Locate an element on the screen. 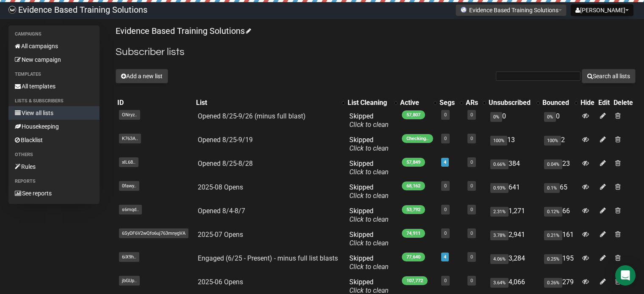 The image size is (644, 294). a: All templates is located at coordinates (54, 87).